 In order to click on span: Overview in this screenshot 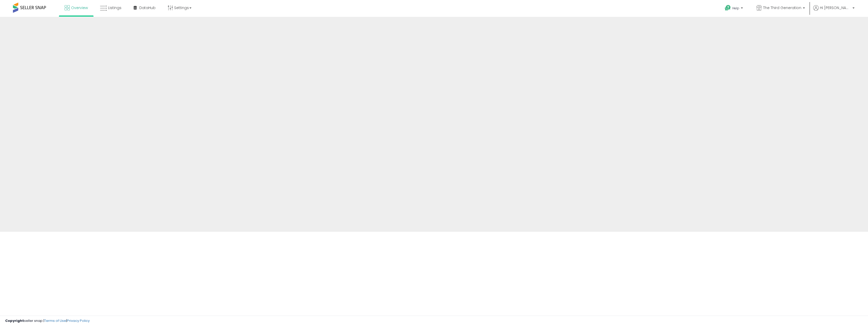, I will do `click(79, 8)`.